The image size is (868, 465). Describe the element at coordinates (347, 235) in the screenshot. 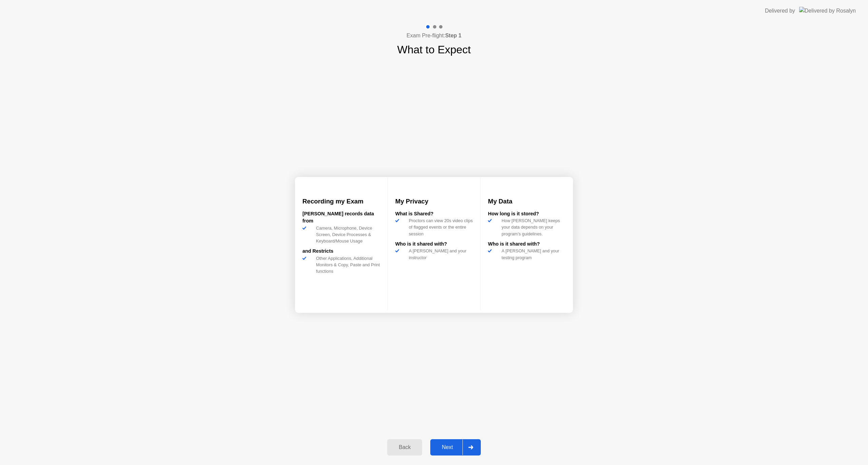

I see `div: Camera, Microphone, Device Screen, Device Processes & Keyboard/Mouse Usage` at that location.